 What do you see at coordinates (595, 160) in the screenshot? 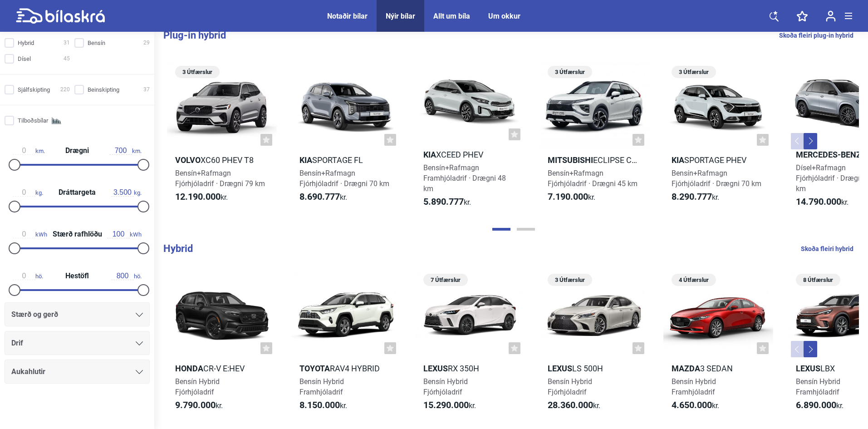
I see `h2: Eclipse Cross PHEV` at bounding box center [595, 160].